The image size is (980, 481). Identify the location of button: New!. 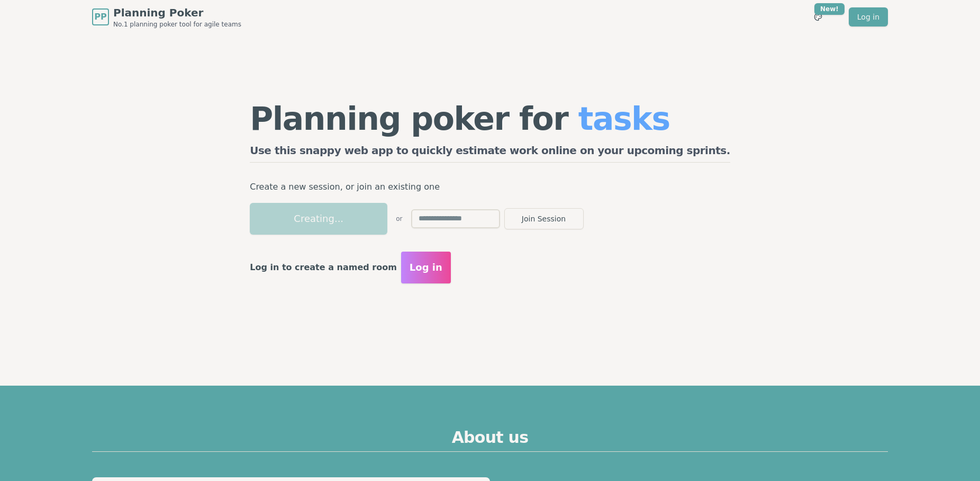
(818, 17).